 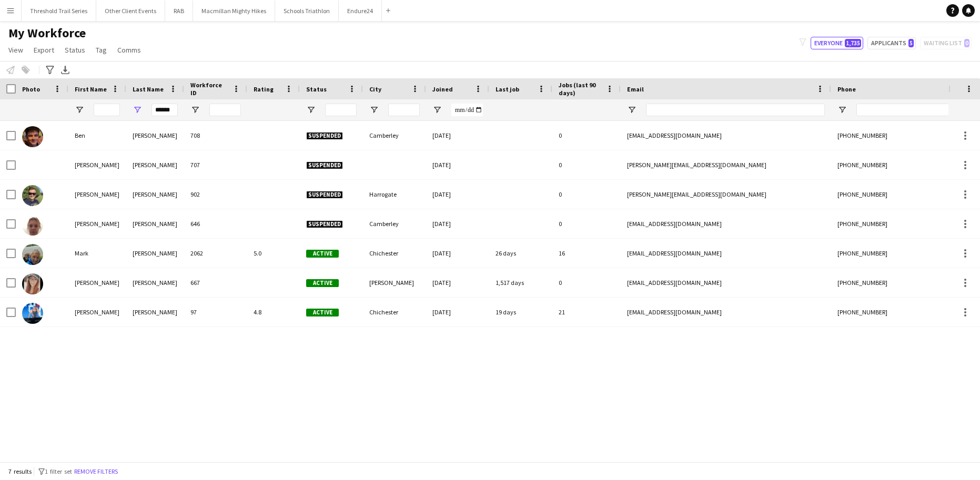 I want to click on div: 646, so click(x=215, y=223).